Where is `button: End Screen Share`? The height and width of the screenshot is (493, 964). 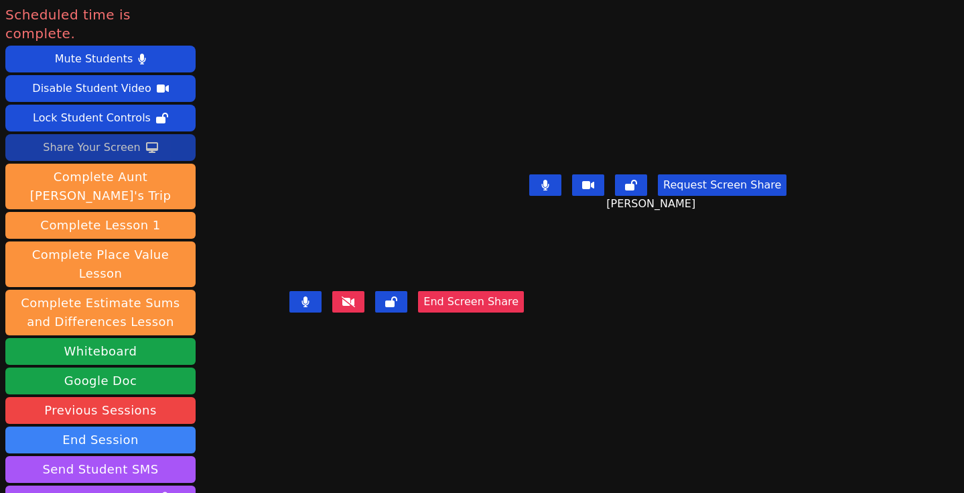 button: End Screen Share is located at coordinates (471, 302).